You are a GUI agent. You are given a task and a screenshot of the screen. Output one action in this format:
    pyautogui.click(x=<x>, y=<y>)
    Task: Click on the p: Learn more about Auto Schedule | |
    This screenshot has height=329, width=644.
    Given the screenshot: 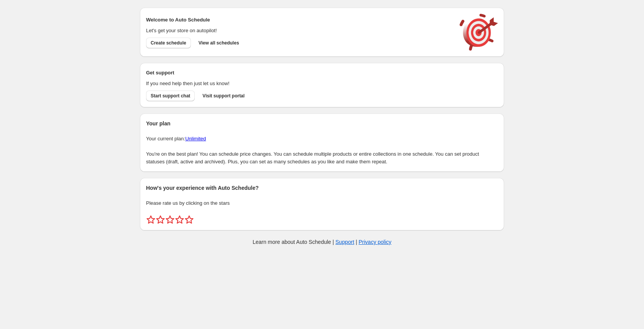 What is the action you would take?
    pyautogui.click(x=322, y=242)
    